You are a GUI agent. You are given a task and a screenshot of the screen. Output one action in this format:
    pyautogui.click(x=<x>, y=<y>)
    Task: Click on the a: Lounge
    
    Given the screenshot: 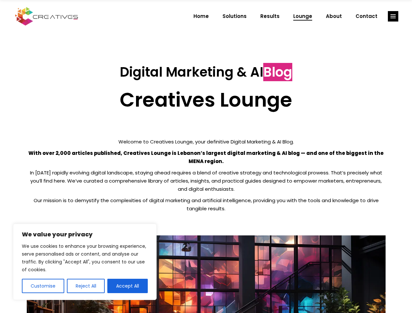 What is the action you would take?
    pyautogui.click(x=303, y=16)
    